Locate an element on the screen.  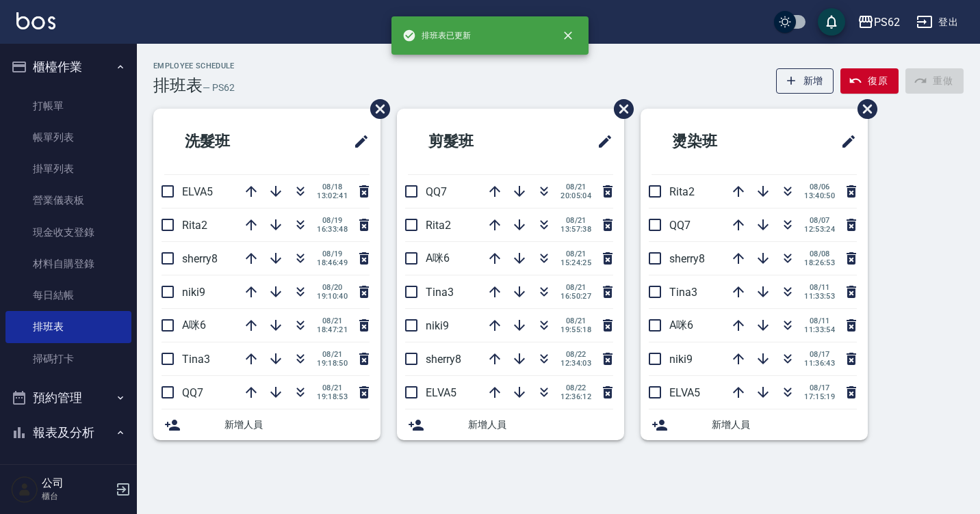
a: 營業儀表板 is located at coordinates (69, 200).